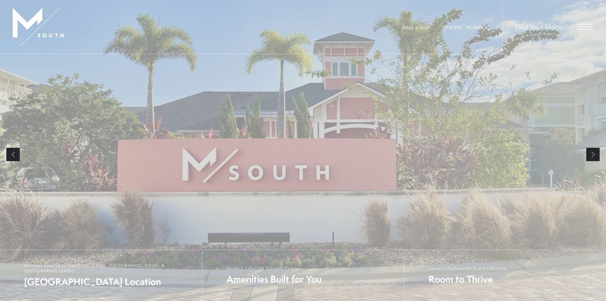 This screenshot has width=606, height=301. Describe the element at coordinates (505, 275) in the screenshot. I see `a: Layouts Perfect For Every Lifestyle` at that location.